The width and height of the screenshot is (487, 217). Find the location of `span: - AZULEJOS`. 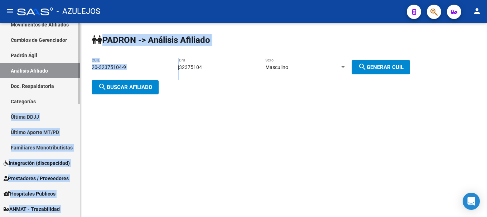

span: - AZULEJOS is located at coordinates (78, 11).